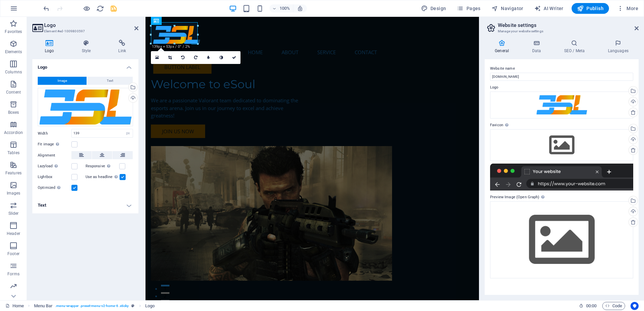  What do you see at coordinates (13, 32) in the screenshot?
I see `p: Favorites` at bounding box center [13, 32].